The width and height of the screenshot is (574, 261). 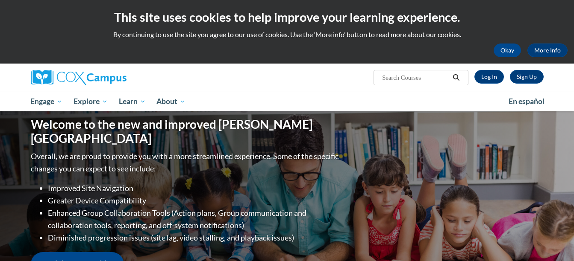 I want to click on li: Improved Site Navigation, so click(x=194, y=188).